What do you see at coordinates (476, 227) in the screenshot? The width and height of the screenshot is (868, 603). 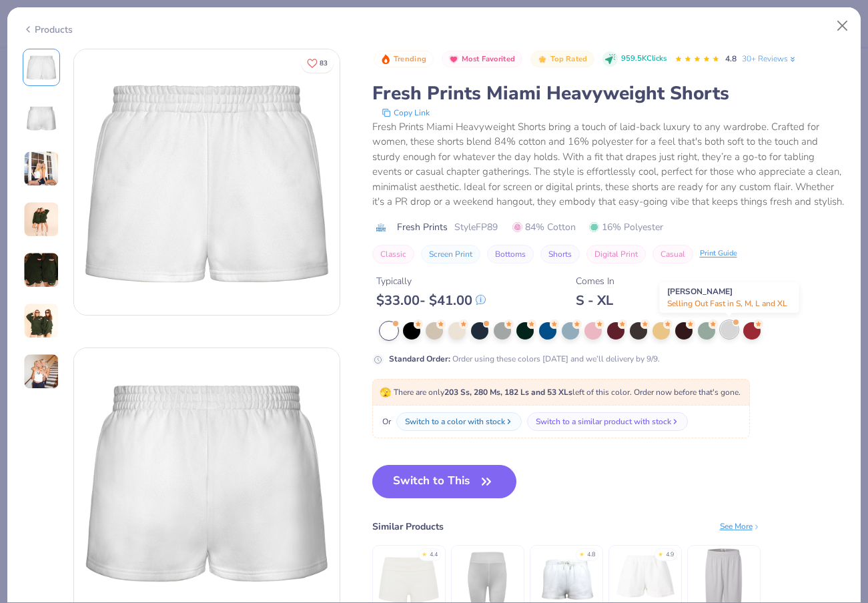 I see `span: Style FP89` at bounding box center [476, 227].